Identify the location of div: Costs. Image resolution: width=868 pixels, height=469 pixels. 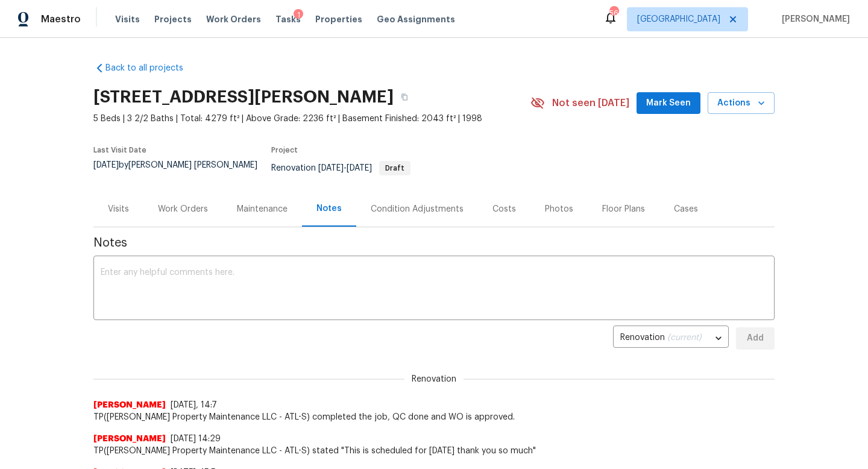
(504, 209).